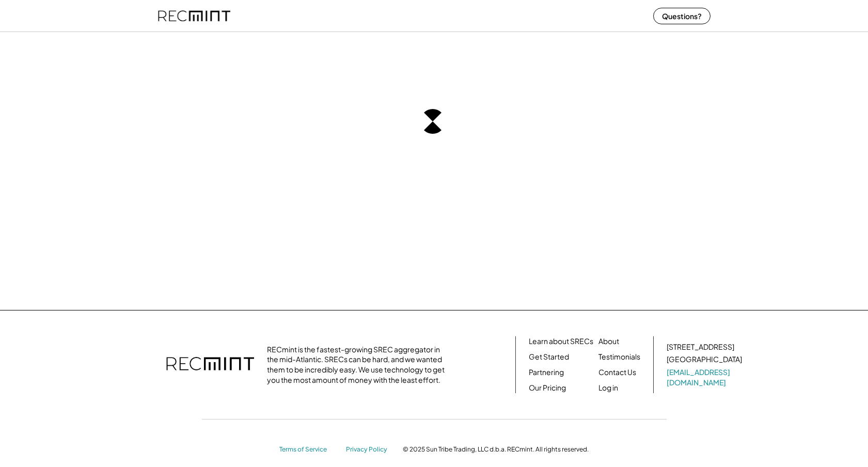 This screenshot has width=868, height=467. What do you see at coordinates (619, 356) in the screenshot?
I see `a: Testimonials` at bounding box center [619, 356].